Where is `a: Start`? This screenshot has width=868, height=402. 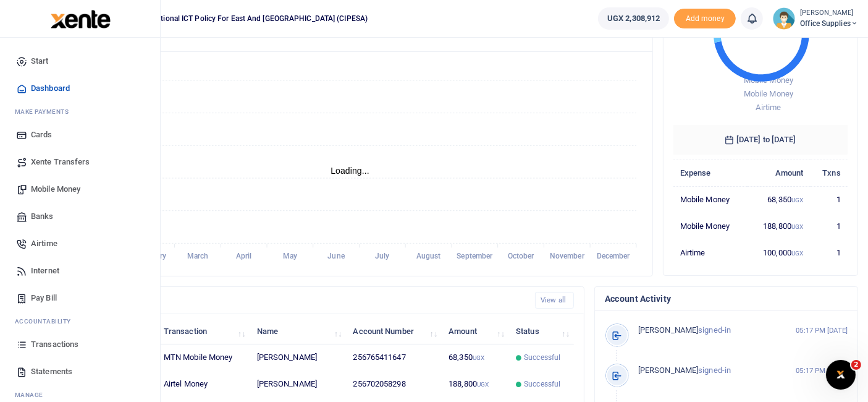 a: Start is located at coordinates (80, 61).